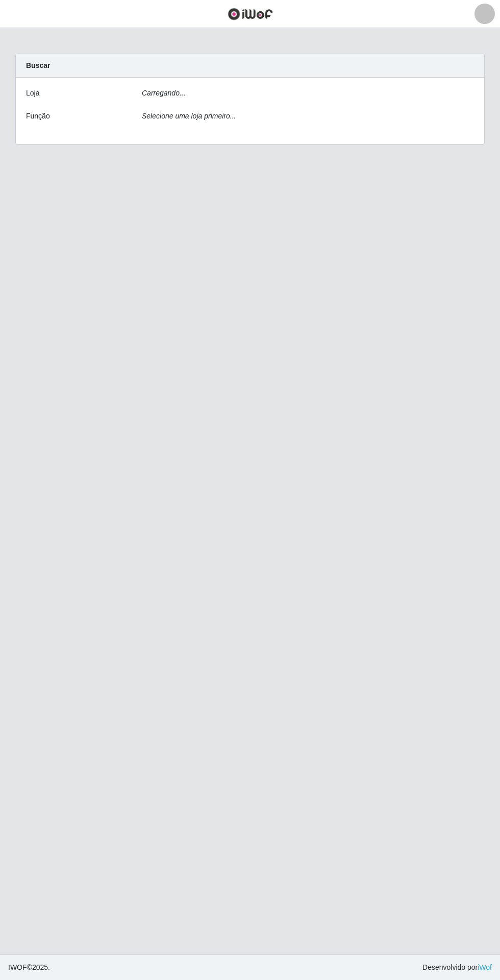  Describe the element at coordinates (38, 116) in the screenshot. I see `label: Função` at that location.